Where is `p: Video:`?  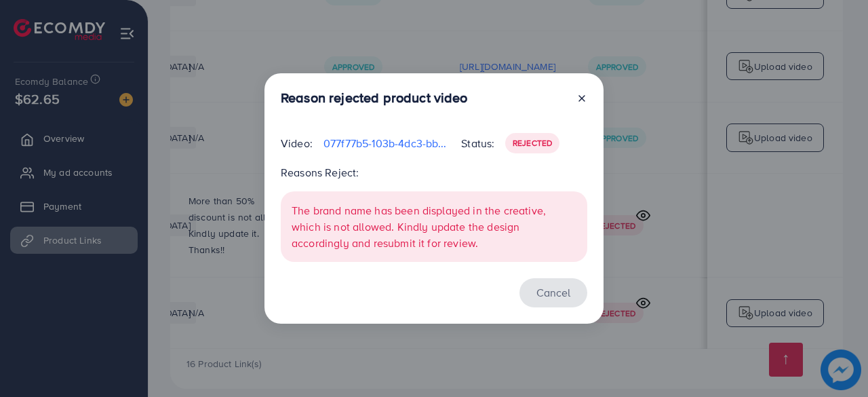
p: Video: is located at coordinates (297, 143).